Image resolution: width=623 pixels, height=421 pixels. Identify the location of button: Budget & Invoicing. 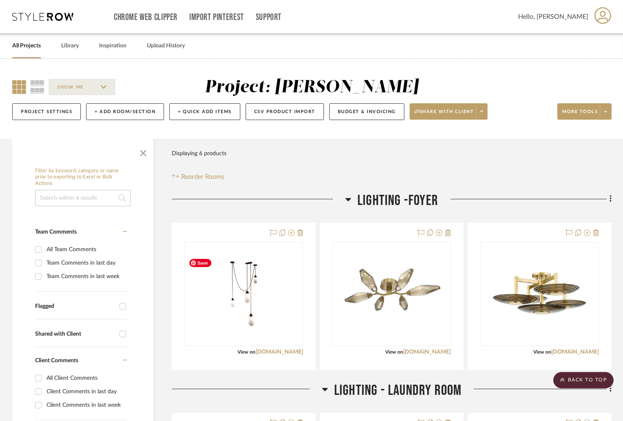
(367, 111).